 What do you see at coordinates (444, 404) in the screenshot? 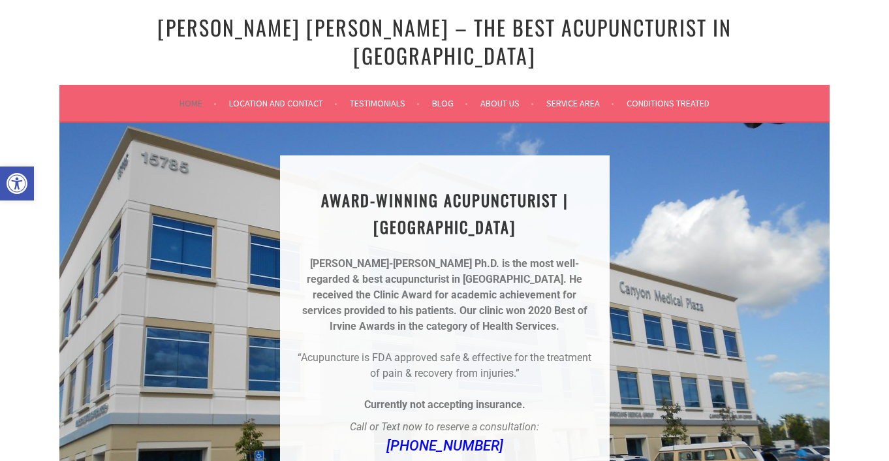
I see `strong: Currently not accepting insurance.` at bounding box center [444, 404].